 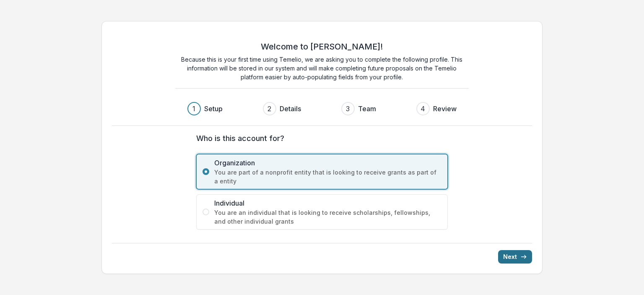 I want to click on div: 2, so click(x=269, y=109).